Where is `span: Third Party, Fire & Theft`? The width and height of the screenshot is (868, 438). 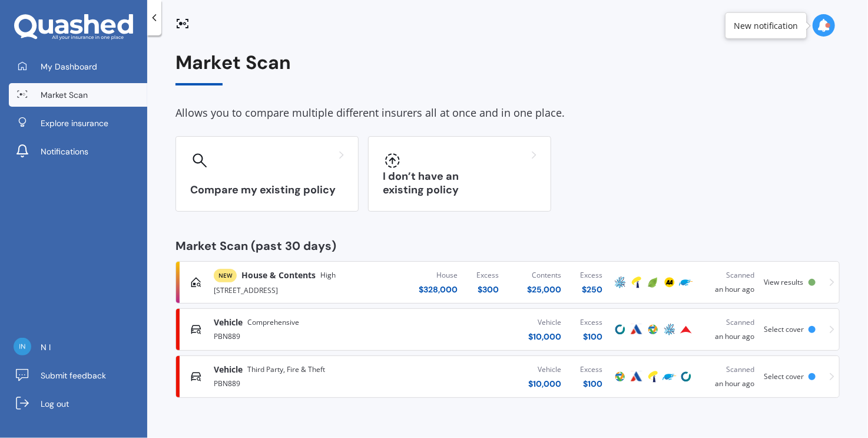 span: Third Party, Fire & Theft is located at coordinates (286, 370).